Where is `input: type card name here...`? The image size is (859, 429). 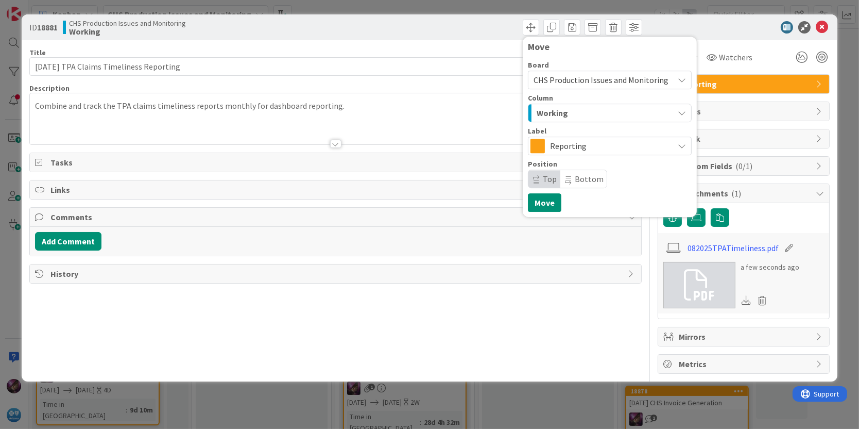 input: type card name here... is located at coordinates (336, 66).